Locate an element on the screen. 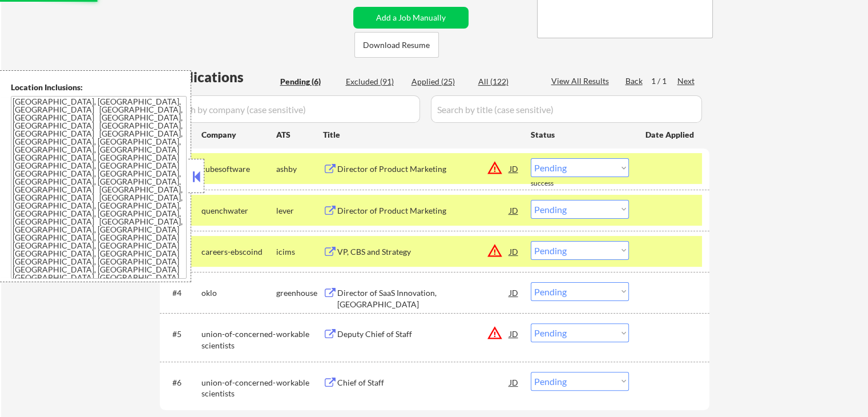 This screenshot has width=868, height=417. div: 1 / 1 is located at coordinates (664, 81).